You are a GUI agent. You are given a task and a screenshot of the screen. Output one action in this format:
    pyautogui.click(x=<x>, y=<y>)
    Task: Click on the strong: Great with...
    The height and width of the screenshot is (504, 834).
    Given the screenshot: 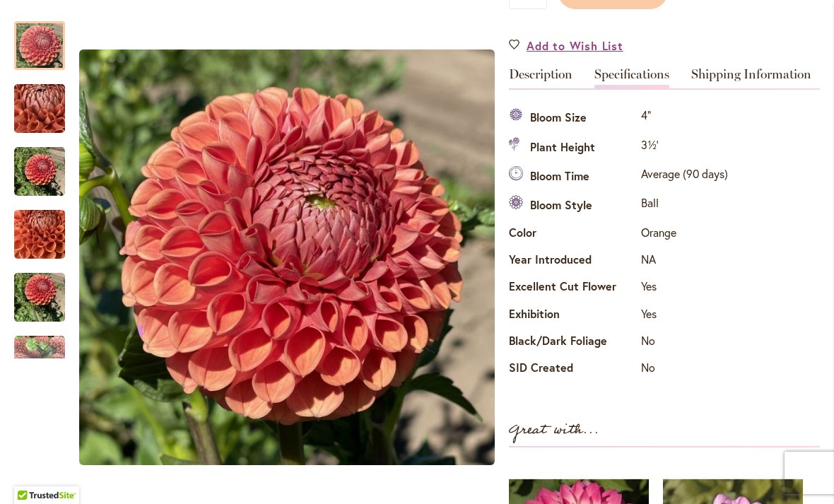 What is the action you would take?
    pyautogui.click(x=554, y=430)
    